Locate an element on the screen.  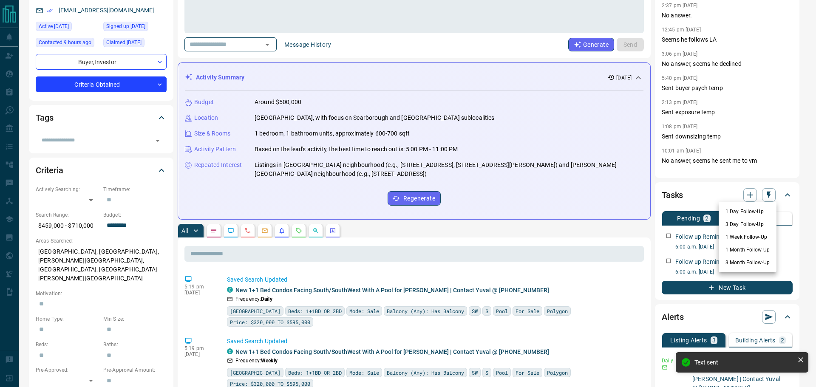
div: Text sent is located at coordinates (745, 363).